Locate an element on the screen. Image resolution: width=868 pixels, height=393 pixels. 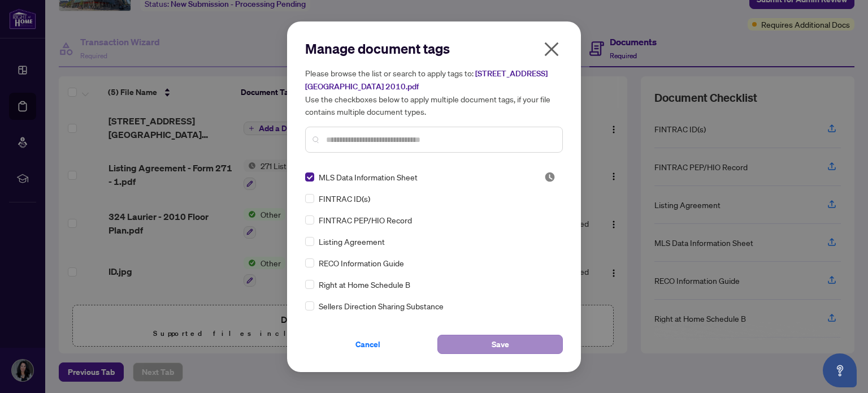
h2: Manage document tags is located at coordinates (434, 49).